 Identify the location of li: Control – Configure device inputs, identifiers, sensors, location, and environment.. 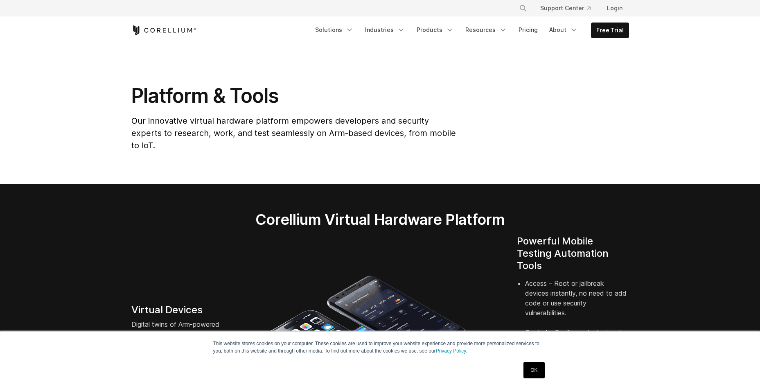
(577, 347).